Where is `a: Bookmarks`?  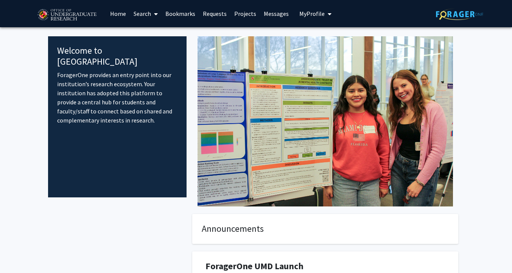 a: Bookmarks is located at coordinates (180, 14).